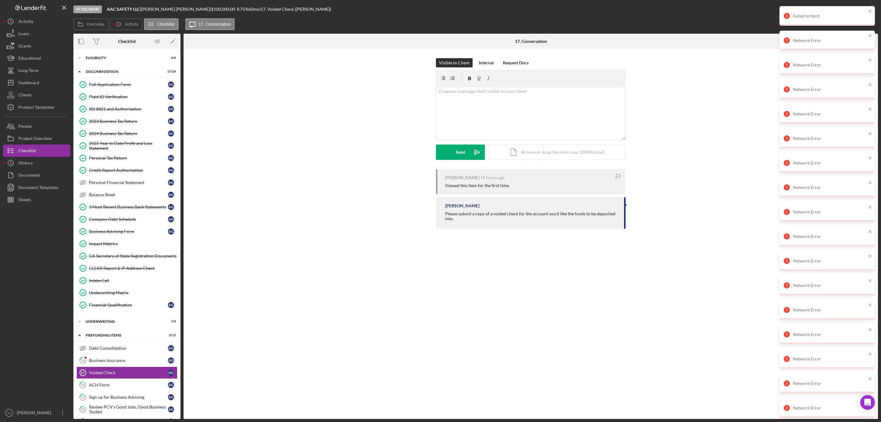  I want to click on button: Loans, so click(37, 34).